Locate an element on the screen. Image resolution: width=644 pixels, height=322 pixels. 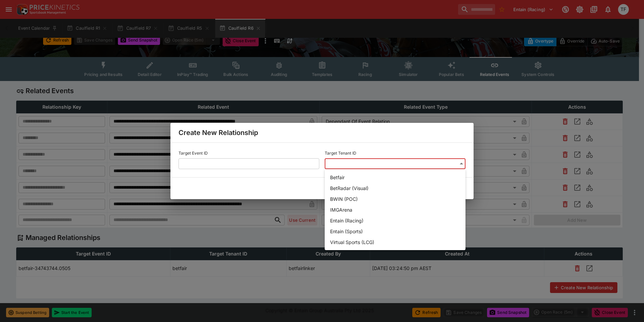
li: Betfair is located at coordinates (395, 177).